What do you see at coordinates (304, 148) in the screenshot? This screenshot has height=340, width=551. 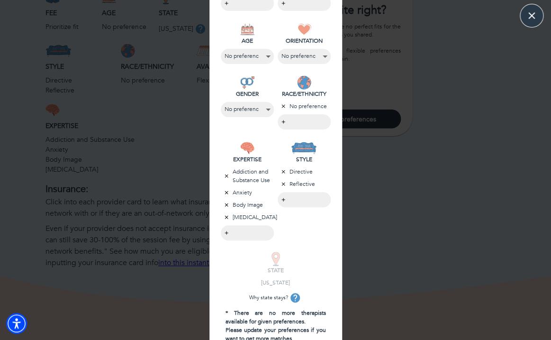 I see `img: STYLE` at bounding box center [304, 148].